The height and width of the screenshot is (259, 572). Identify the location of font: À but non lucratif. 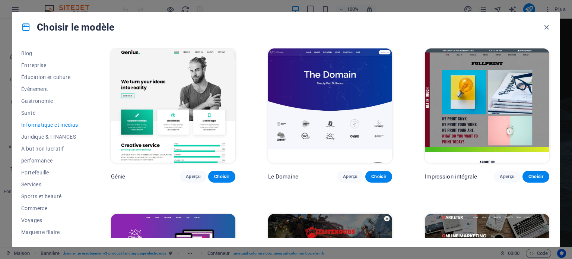
(42, 149).